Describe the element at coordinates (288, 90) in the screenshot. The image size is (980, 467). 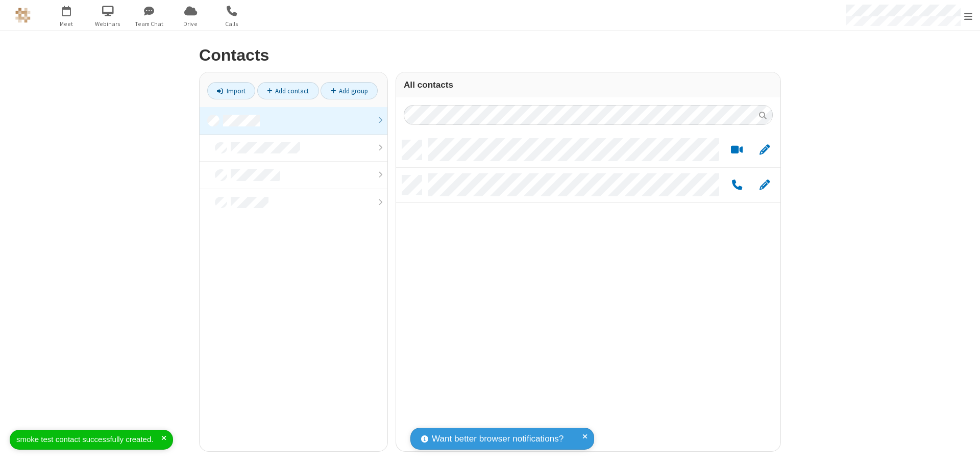
I see `a: Add contact` at that location.